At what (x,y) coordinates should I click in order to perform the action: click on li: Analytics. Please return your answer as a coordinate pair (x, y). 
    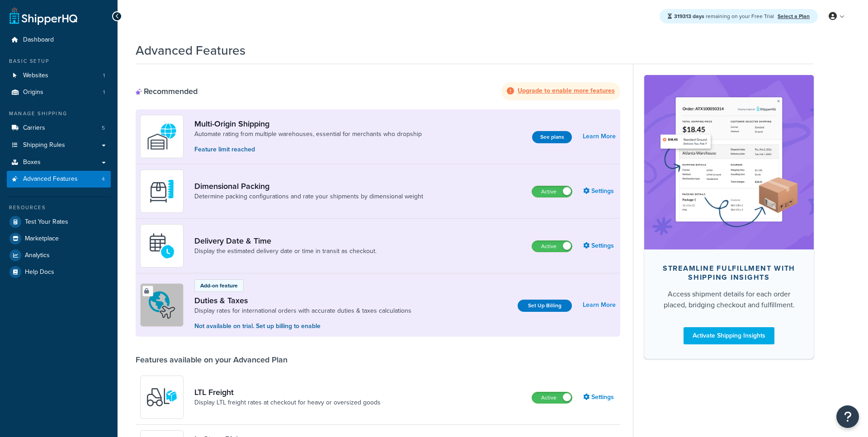
    Looking at the image, I should click on (59, 255).